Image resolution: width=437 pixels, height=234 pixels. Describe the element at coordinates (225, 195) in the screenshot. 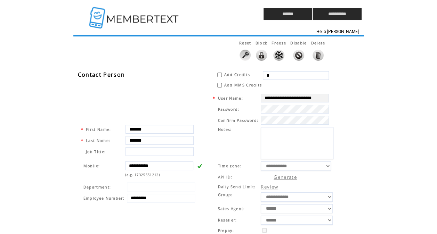

I see `span: Group:` at that location.